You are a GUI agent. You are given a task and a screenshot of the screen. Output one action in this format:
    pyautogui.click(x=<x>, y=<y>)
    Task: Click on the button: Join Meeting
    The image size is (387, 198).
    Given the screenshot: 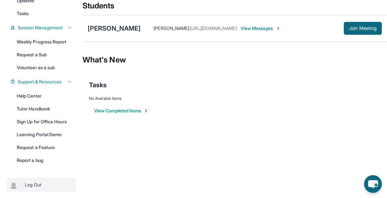 What is the action you would take?
    pyautogui.click(x=362, y=28)
    